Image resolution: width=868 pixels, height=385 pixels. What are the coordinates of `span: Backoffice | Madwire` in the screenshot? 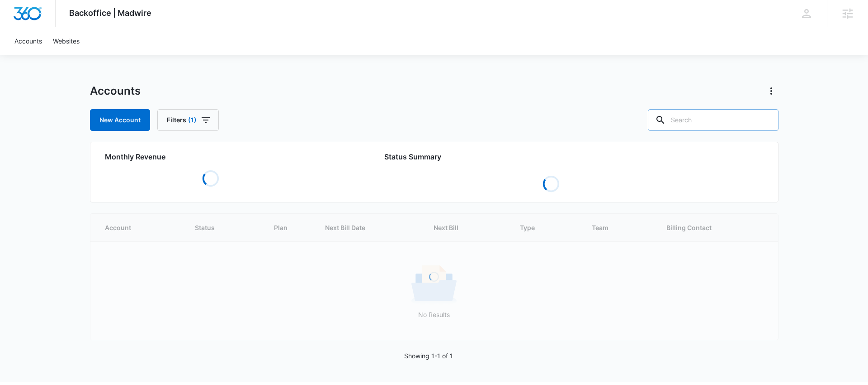 It's located at (110, 13).